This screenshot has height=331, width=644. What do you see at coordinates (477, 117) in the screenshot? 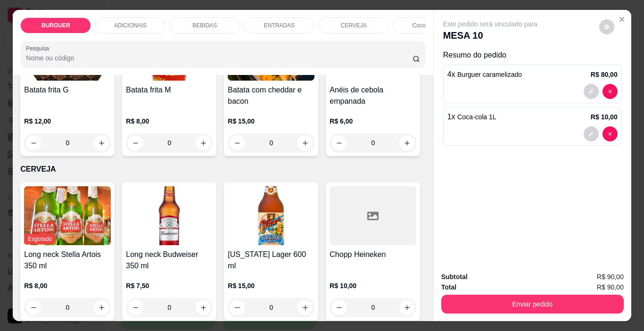
I see `span: Coca-cola 1L` at bounding box center [477, 117].